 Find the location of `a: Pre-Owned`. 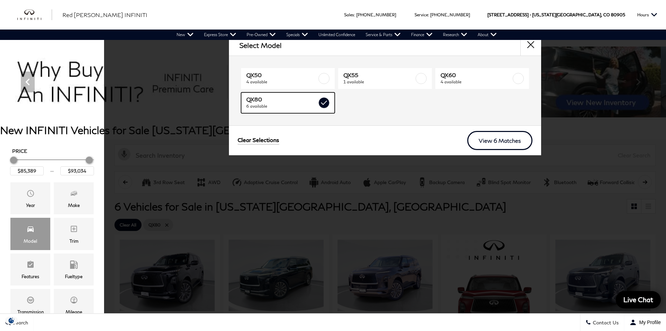

a: Pre-Owned is located at coordinates (261, 35).